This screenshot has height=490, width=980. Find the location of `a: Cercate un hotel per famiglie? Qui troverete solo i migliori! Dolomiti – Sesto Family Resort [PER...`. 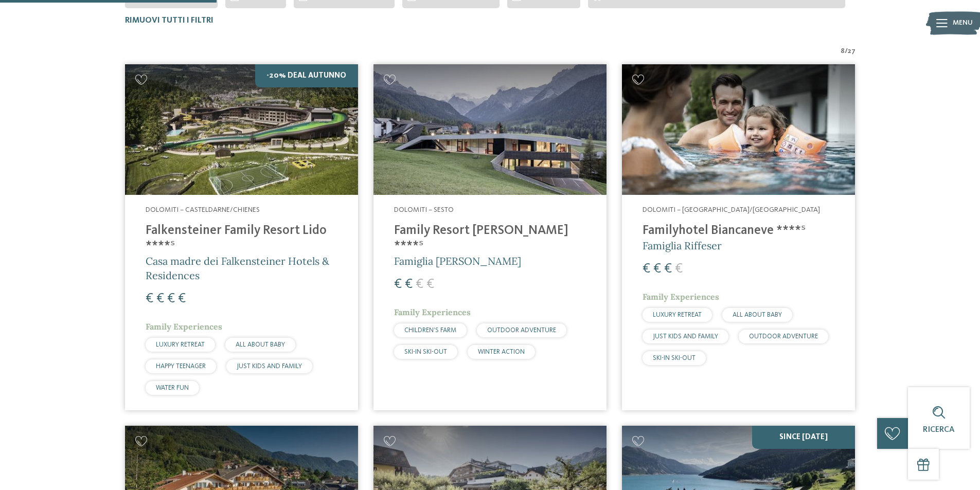

a: Cercate un hotel per famiglie? Qui troverete solo i migliori! Dolomiti – Sesto Family Resort [PER... is located at coordinates (489, 237).